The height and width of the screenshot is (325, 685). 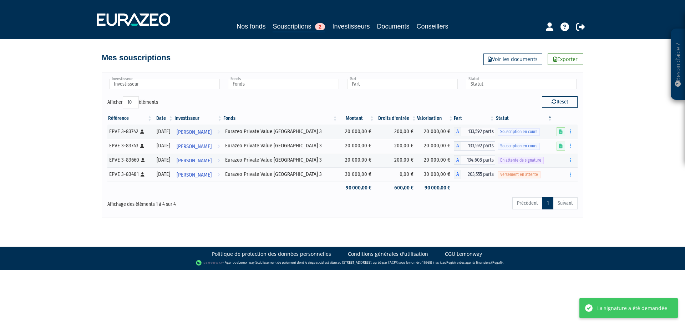 What do you see at coordinates (129, 131) in the screenshot?
I see `div: EPVE 3-83742` at bounding box center [129, 131].